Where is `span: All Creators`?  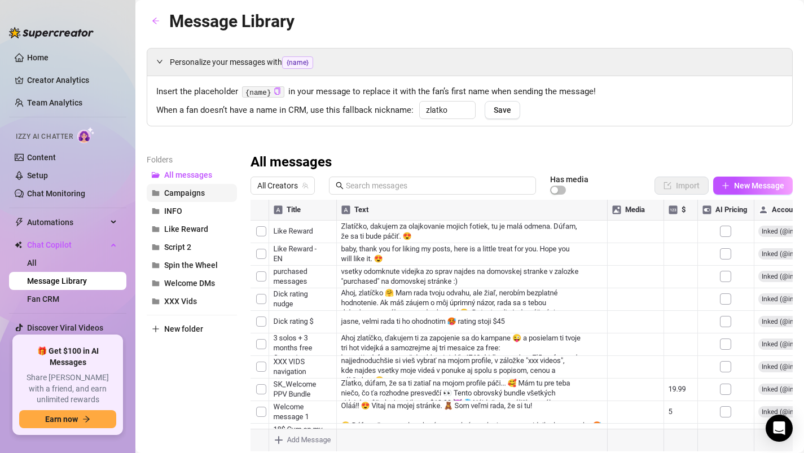
span: All Creators is located at coordinates (283, 186).